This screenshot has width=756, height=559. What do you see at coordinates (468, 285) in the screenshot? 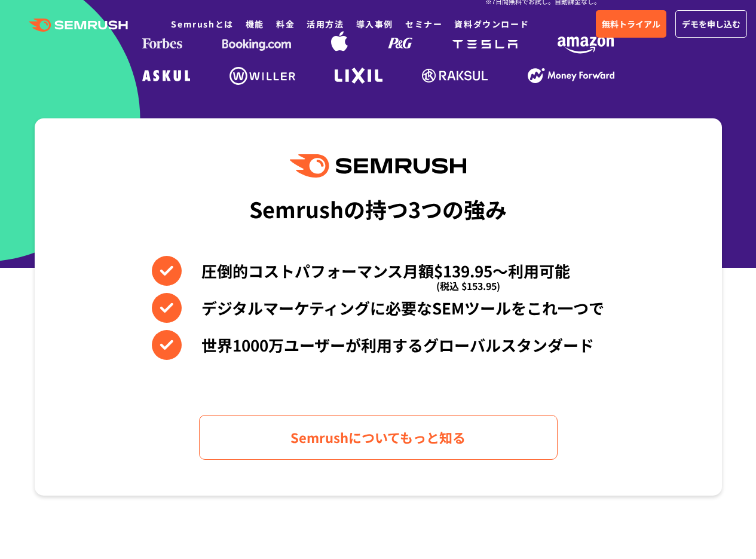
I see `span: (税込 $153.95)` at bounding box center [468, 285].